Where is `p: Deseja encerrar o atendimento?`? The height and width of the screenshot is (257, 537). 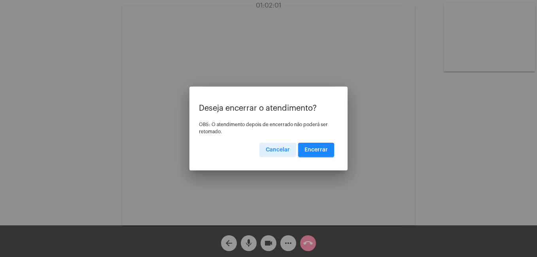 p: Deseja encerrar o atendimento? is located at coordinates (269, 108).